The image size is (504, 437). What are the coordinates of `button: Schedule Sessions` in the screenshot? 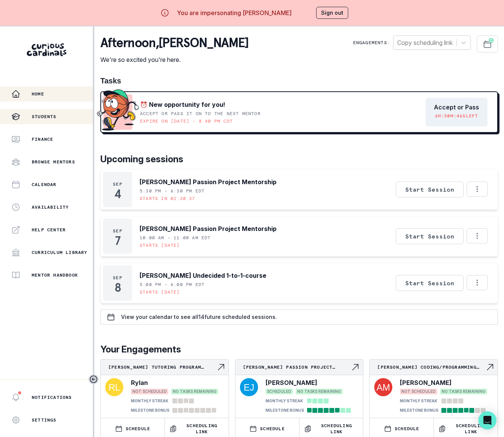 It's located at (488, 44).